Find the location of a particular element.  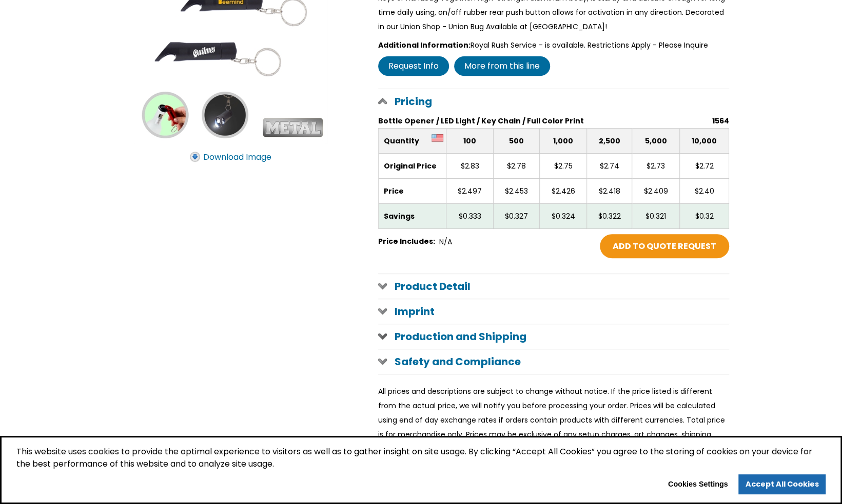

a: allow cookies is located at coordinates (781, 485).